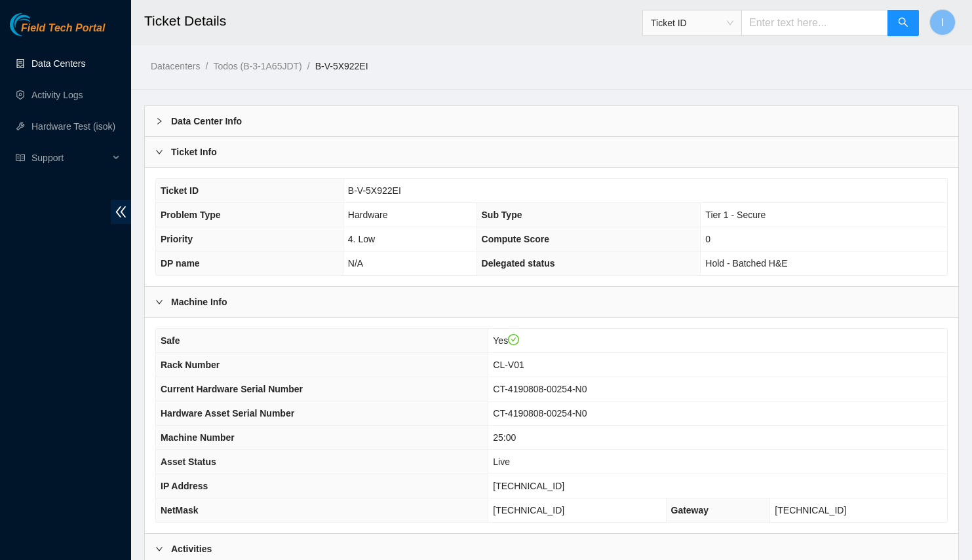 The image size is (972, 560). Describe the element at coordinates (232, 389) in the screenshot. I see `span: Current Hardware Serial Number` at that location.